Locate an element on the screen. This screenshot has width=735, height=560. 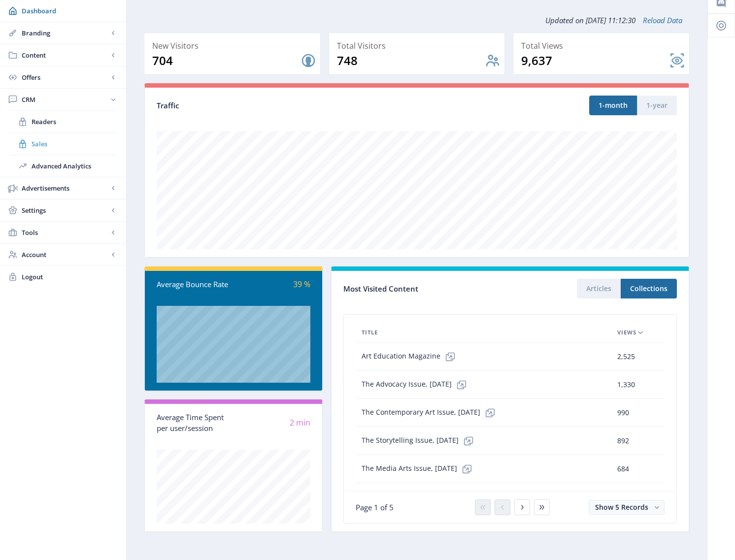
span: 1,330 is located at coordinates (626, 384).